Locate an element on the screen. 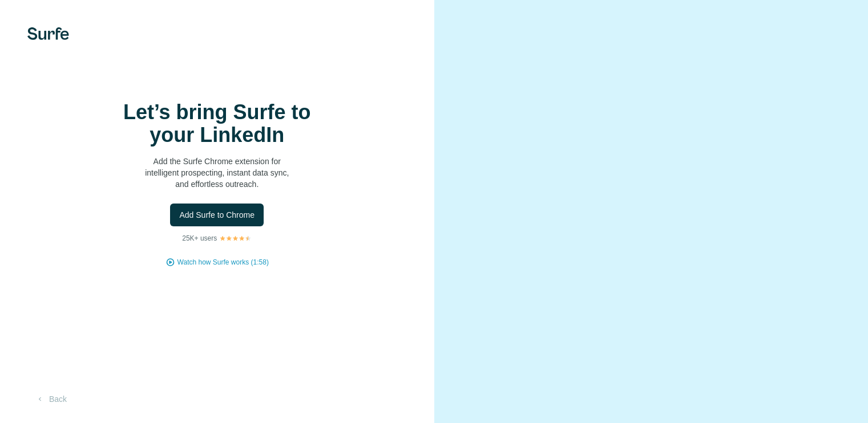 The image size is (868, 423). span: Add Surfe to Chrome is located at coordinates (217, 215).